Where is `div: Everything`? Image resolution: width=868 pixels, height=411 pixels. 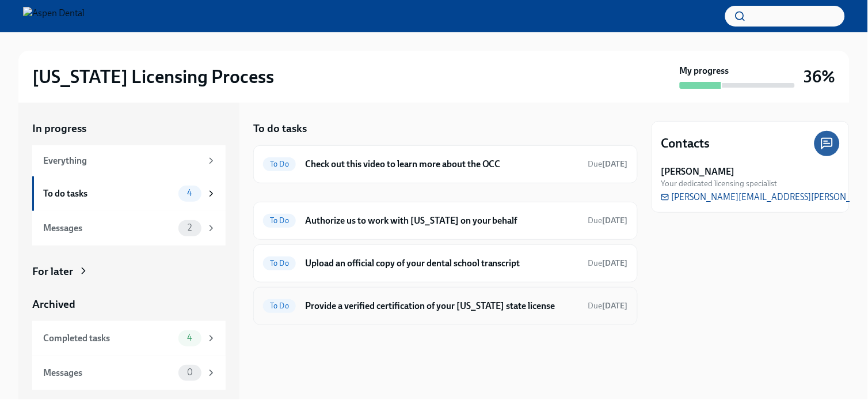 div: Everything is located at coordinates (122, 160).